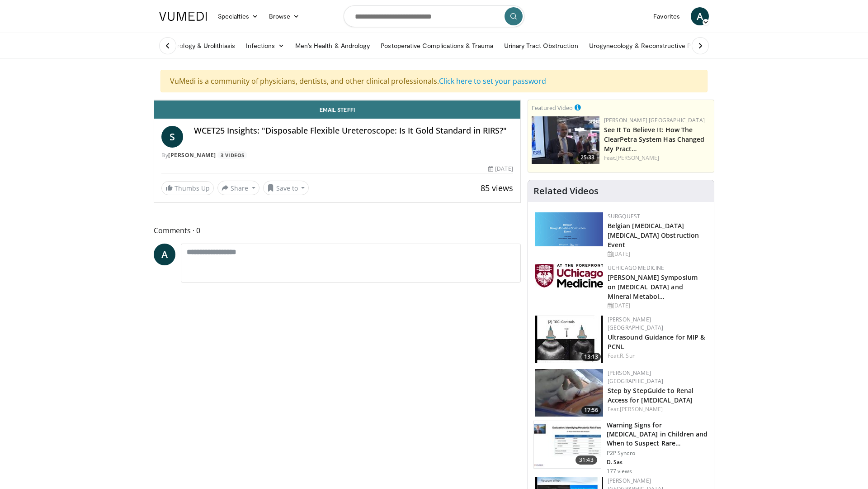 Image resolution: width=868 pixels, height=489 pixels. Describe the element at coordinates (568, 445) in the screenshot. I see `img: b1bc6859-4bdd-4be1-8442-b8b8c53ce8a1.150x105_q85_crop-smart_upscale.jpg` at that location.